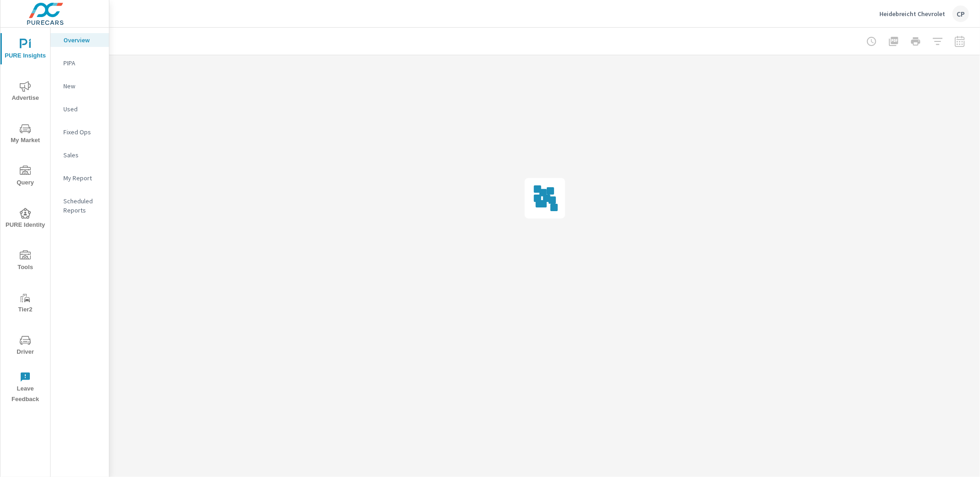 Image resolution: width=980 pixels, height=477 pixels. What do you see at coordinates (80, 178) in the screenshot?
I see `div: My Report` at bounding box center [80, 178].